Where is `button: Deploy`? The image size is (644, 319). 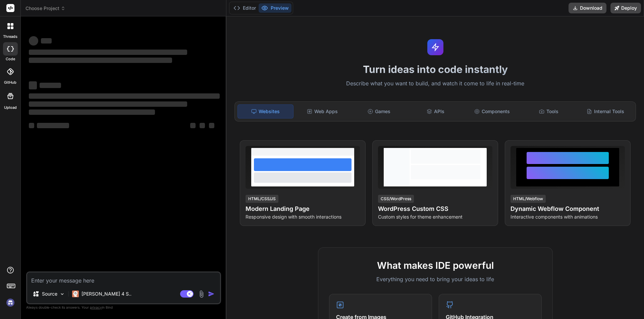
button: Deploy is located at coordinates (625, 8).